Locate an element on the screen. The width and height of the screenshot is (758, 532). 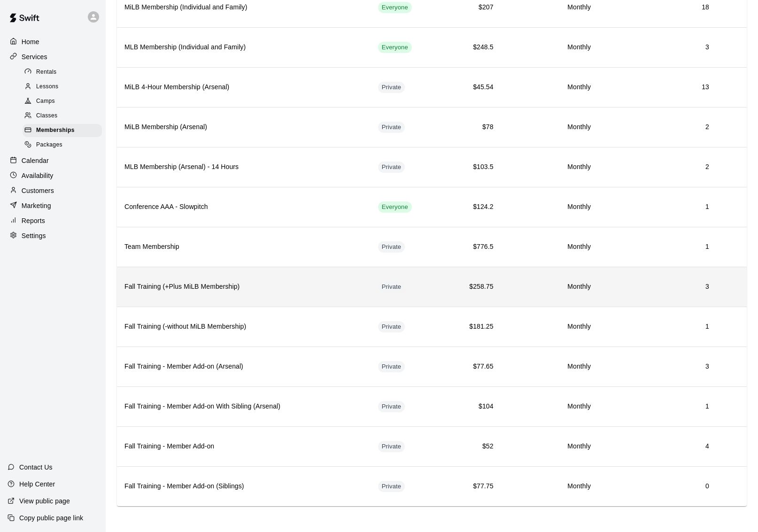
a: Settings is located at coordinates (52, 236).